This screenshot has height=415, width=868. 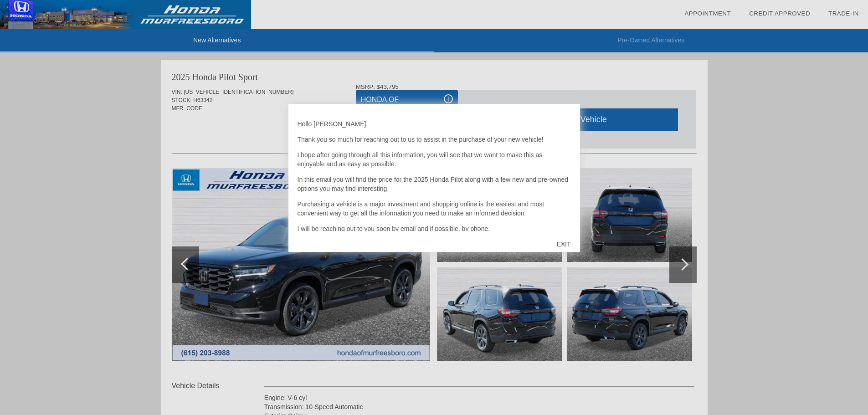 I want to click on p: Purchasing a vehicle is a major investment and shopping online is the easiest and most convenient..., so click(x=434, y=209).